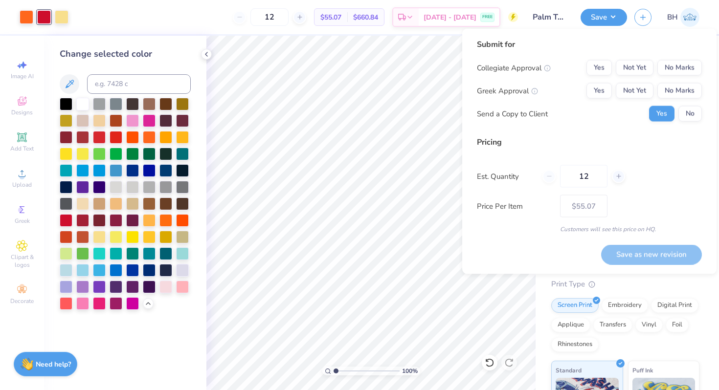 This screenshot has width=719, height=390. I want to click on input: e.g. 7428 c, so click(139, 84).